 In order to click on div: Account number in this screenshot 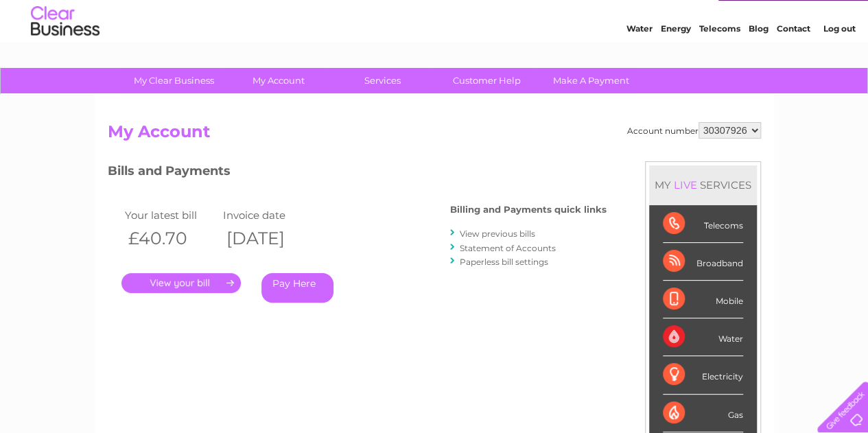, I will do `click(694, 130)`.